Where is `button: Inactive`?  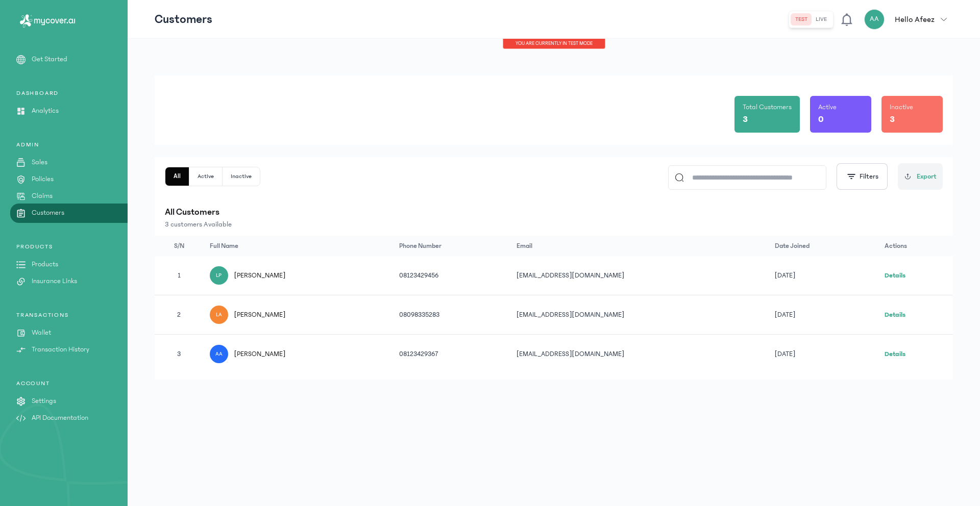 button: Inactive is located at coordinates (241, 177).